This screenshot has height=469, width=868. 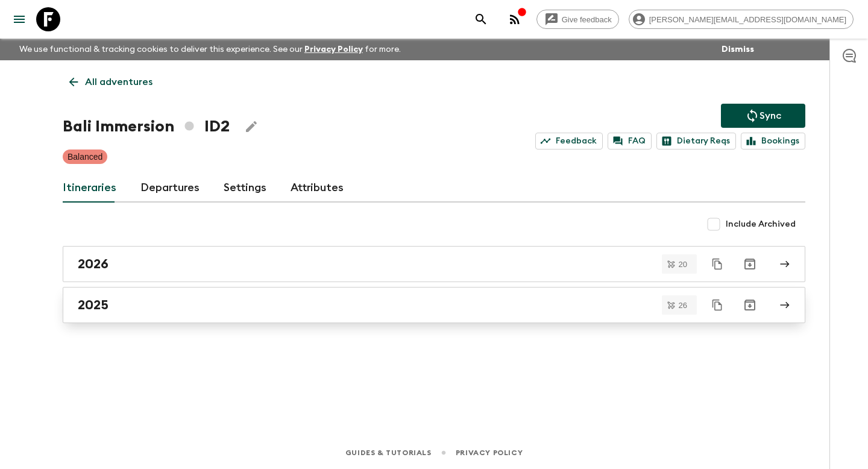 I want to click on p: Balanced, so click(x=85, y=157).